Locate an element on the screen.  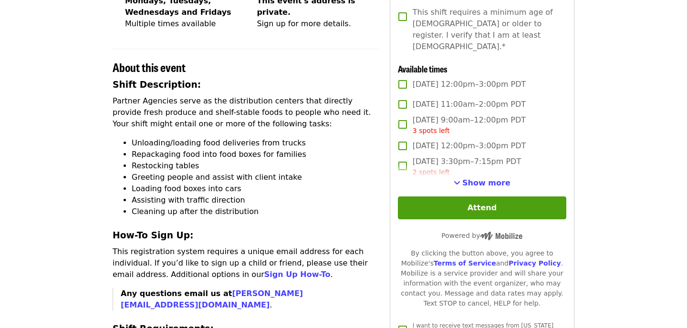
a: Sign Up How-To is located at coordinates (297, 274).